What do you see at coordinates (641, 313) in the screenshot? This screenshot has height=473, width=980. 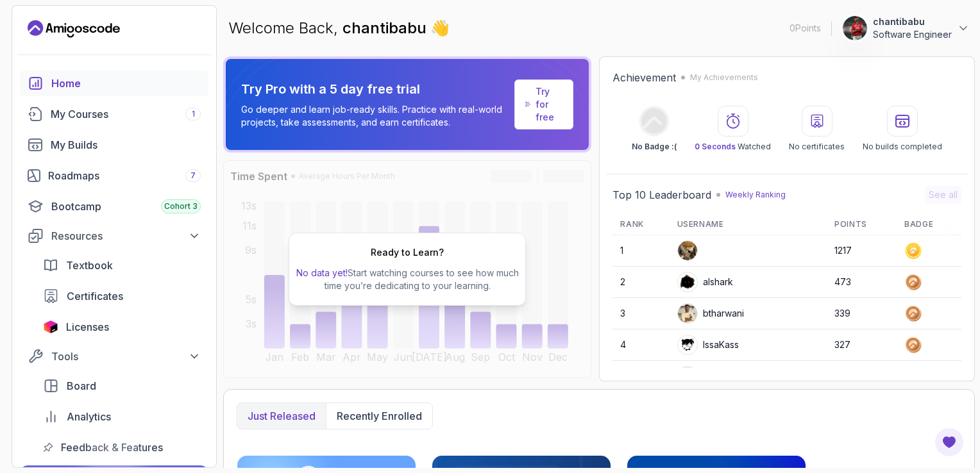 I see `td: 3` at bounding box center [641, 313].